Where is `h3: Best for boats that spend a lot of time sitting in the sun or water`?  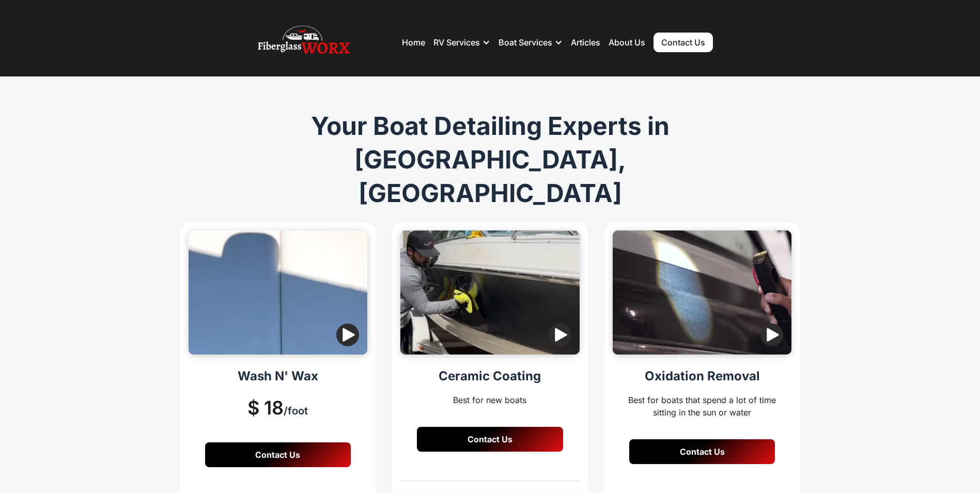
h3: Best for boats that spend a lot of time sitting in the sun or water is located at coordinates (702, 406).